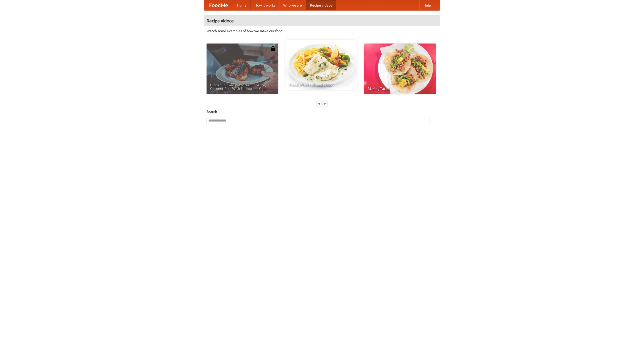  What do you see at coordinates (265, 5) in the screenshot?
I see `a: How it works` at bounding box center [265, 5].